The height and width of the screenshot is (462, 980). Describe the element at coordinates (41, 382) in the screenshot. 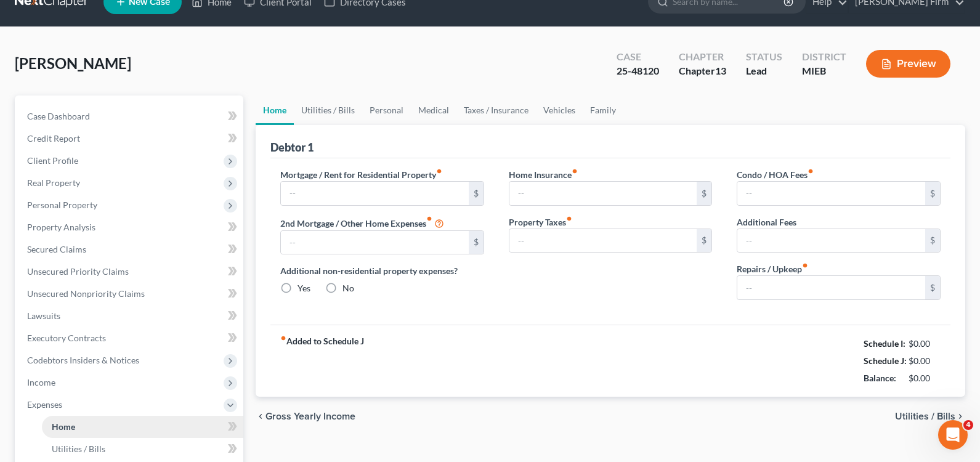

I see `span: Income` at that location.